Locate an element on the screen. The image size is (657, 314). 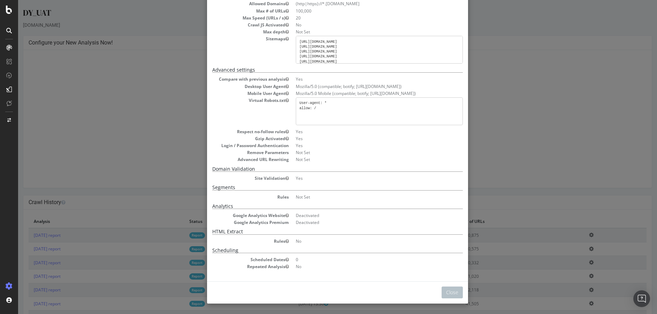
dt: Login / Password Authentication is located at coordinates (233, 146).